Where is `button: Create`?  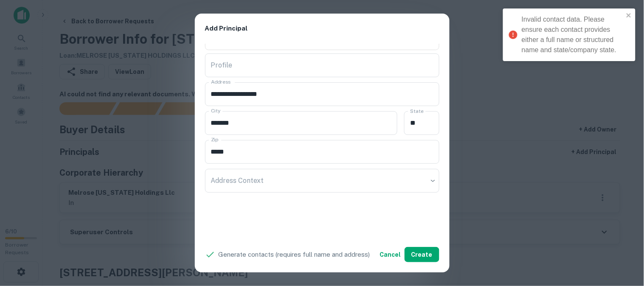 button: Create is located at coordinates (422, 255).